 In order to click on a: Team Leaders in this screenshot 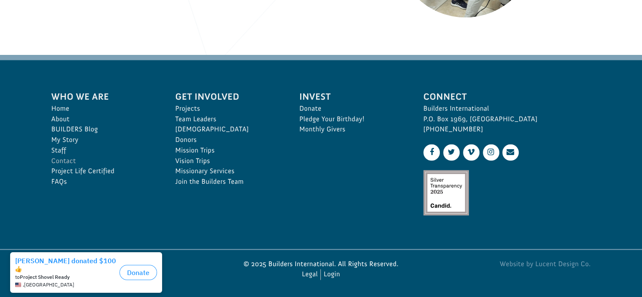, I will do `click(228, 119)`.